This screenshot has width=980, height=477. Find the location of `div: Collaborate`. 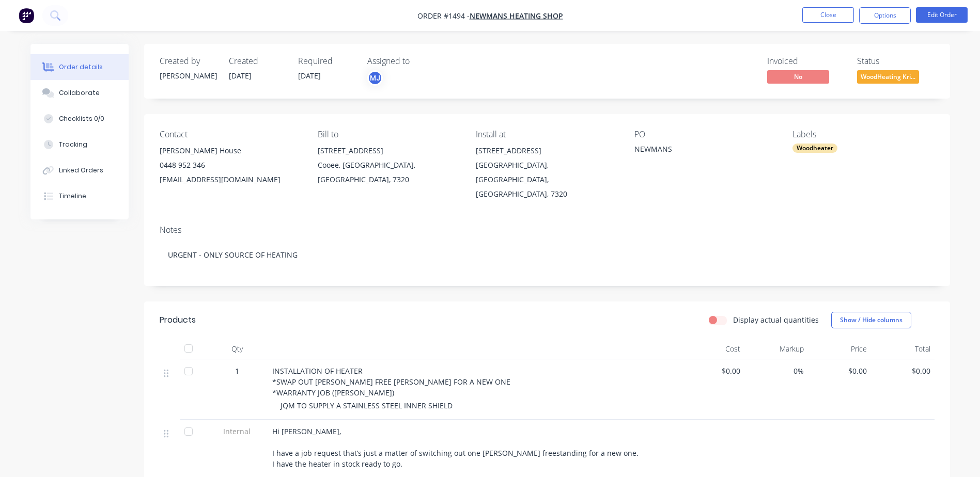

div: Collaborate is located at coordinates (79, 93).